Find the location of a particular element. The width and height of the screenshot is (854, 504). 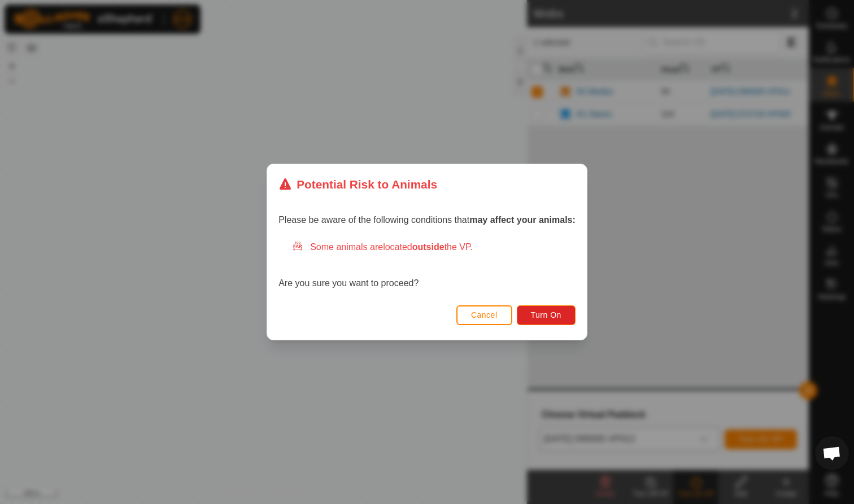

span: Cancel is located at coordinates (484, 315).